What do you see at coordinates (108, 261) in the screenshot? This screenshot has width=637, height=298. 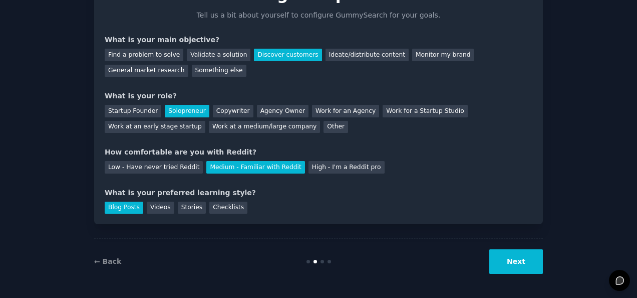 I see `a: ← Back` at bounding box center [108, 261].